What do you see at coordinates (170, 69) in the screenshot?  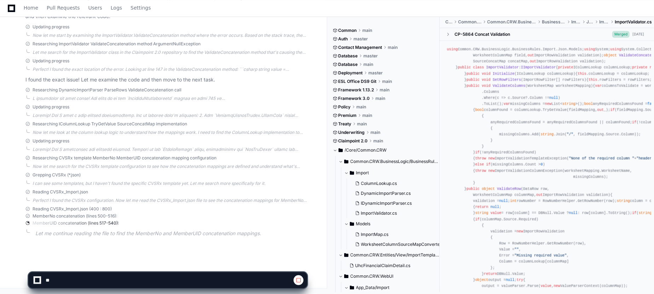 I see `div: Perfect! I found the exact location of the error. Looking at line 147 in the ValidateConcatenatio...` at bounding box center [170, 69].